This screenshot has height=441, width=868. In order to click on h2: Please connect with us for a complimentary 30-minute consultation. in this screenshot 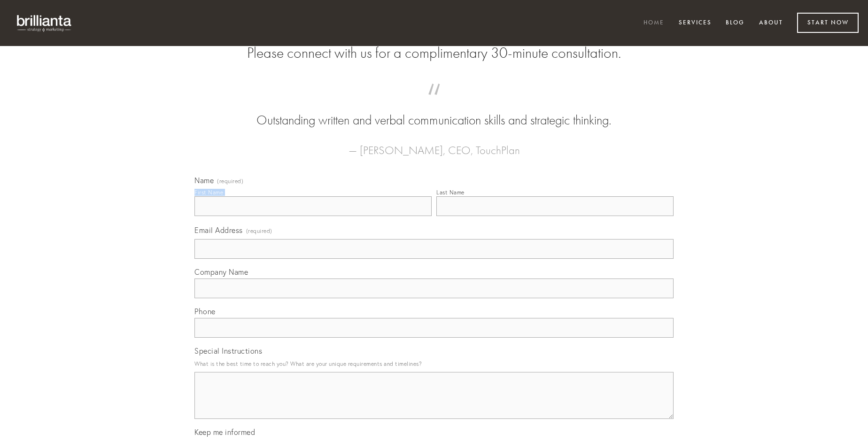, I will do `click(434, 53)`.